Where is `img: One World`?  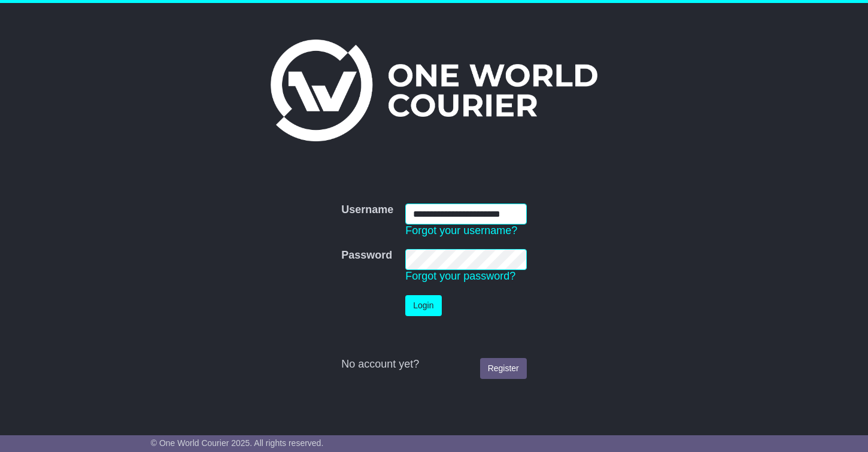
img: One World is located at coordinates (434, 90).